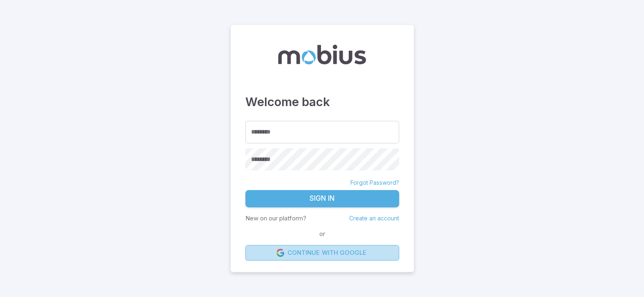 The width and height of the screenshot is (644, 297). What do you see at coordinates (322, 252) in the screenshot?
I see `a: Continue with Google` at bounding box center [322, 252].